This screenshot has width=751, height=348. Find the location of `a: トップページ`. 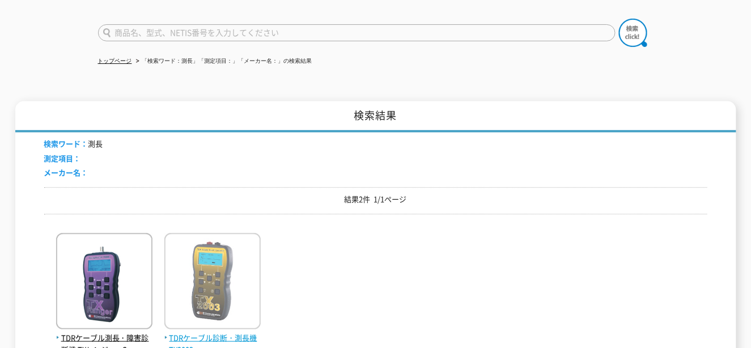

a: トップページ is located at coordinates (115, 61).